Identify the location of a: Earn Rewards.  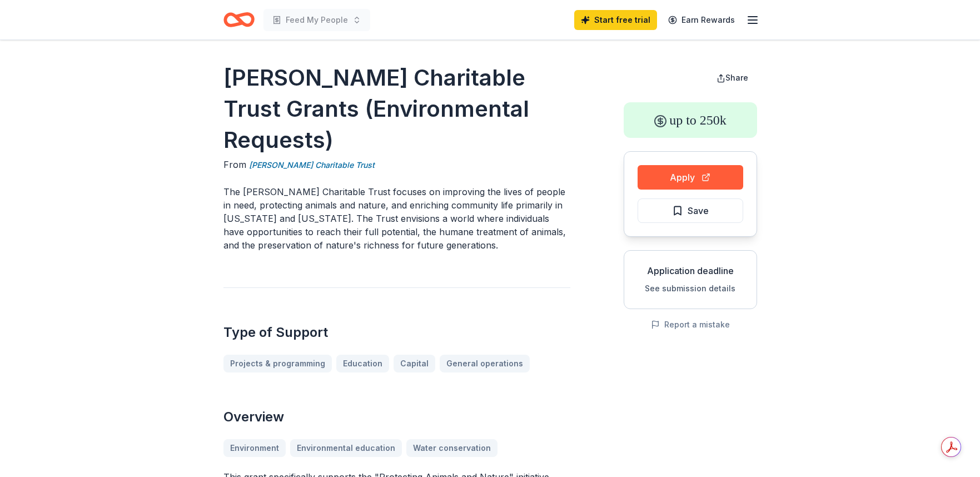
(701, 20).